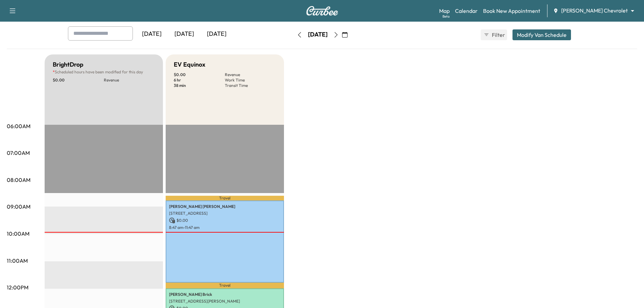 This screenshot has width=644, height=308. What do you see at coordinates (444, 11) in the screenshot?
I see `a: MapBeta` at bounding box center [444, 11].